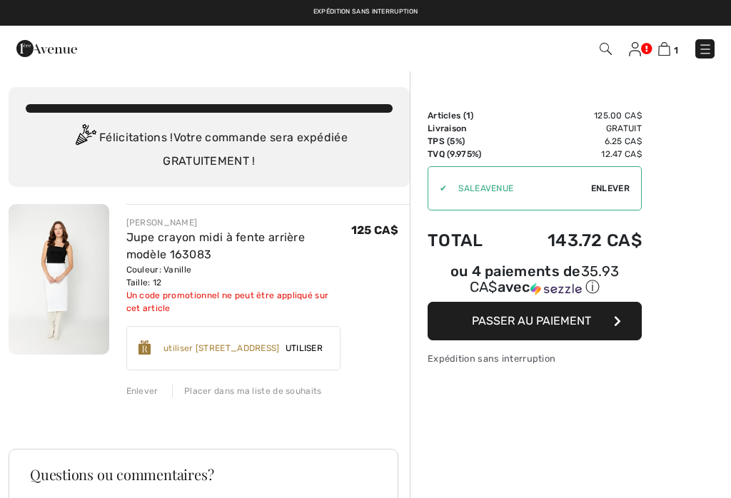 The height and width of the screenshot is (498, 731). I want to click on td: Gratuit, so click(574, 128).